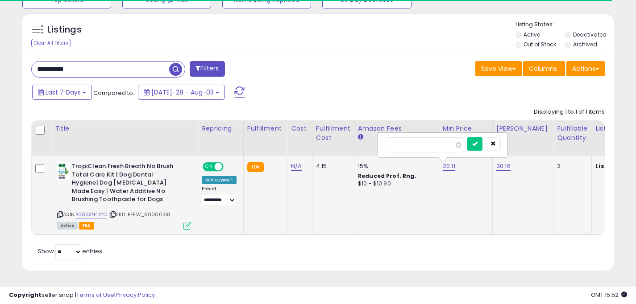 Image resolution: width=636 pixels, height=304 pixels. What do you see at coordinates (540, 44) in the screenshot?
I see `label: Out of Stock` at bounding box center [540, 44].